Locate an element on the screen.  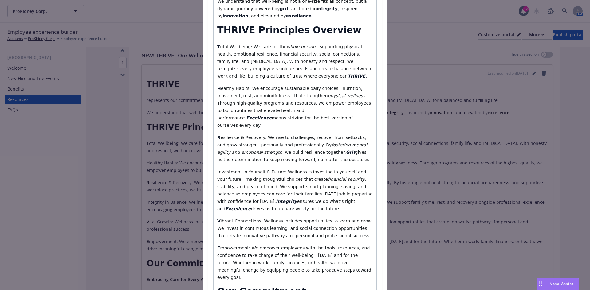
button: Nova Assist is located at coordinates (558, 284).